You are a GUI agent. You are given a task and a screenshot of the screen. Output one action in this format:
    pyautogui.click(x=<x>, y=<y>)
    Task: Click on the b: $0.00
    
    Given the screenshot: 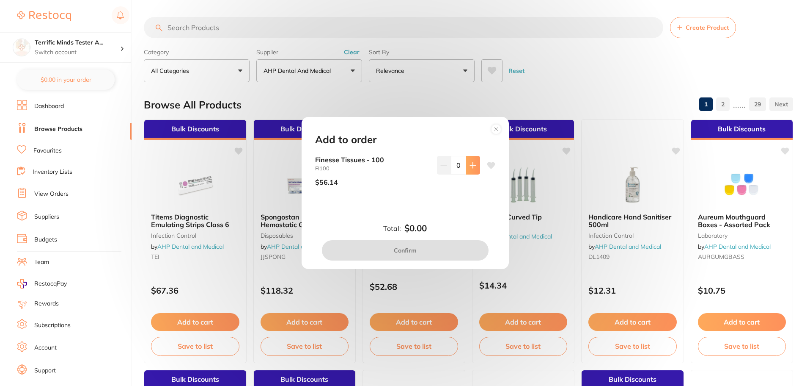 What is the action you would take?
    pyautogui.click(x=416, y=228)
    